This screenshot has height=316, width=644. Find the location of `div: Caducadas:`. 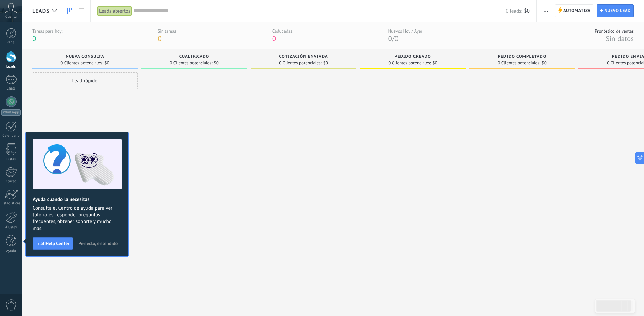

div: Caducadas: is located at coordinates (283, 31).